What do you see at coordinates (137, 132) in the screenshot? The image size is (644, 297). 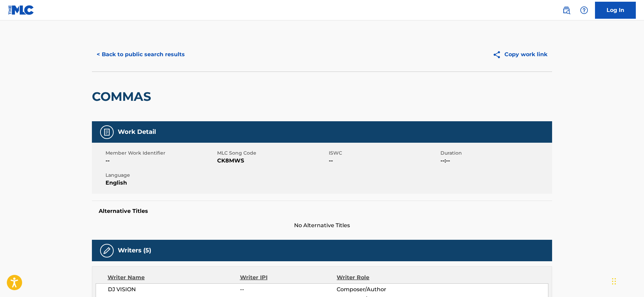 I see `h5: Work Detail` at bounding box center [137, 132].